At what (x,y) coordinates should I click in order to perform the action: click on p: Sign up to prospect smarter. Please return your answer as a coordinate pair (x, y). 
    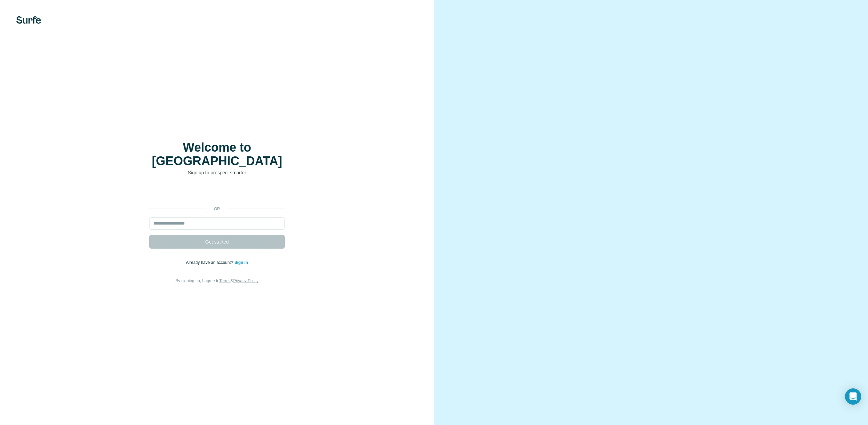
    Looking at the image, I should click on (217, 173).